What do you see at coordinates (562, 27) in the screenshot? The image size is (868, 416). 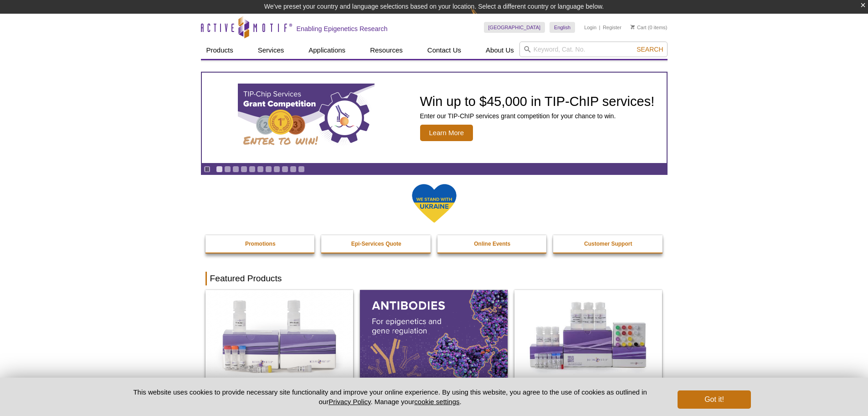 I see `a: English` at bounding box center [562, 27].